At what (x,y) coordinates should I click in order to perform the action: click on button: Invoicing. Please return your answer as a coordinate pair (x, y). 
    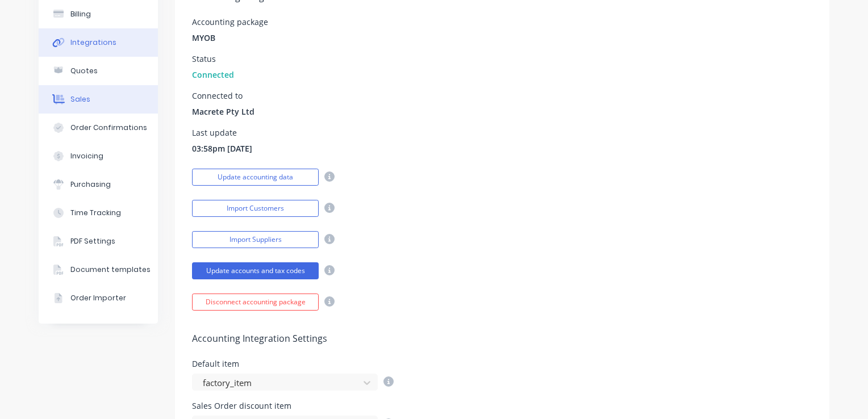
    Looking at the image, I should click on (98, 156).